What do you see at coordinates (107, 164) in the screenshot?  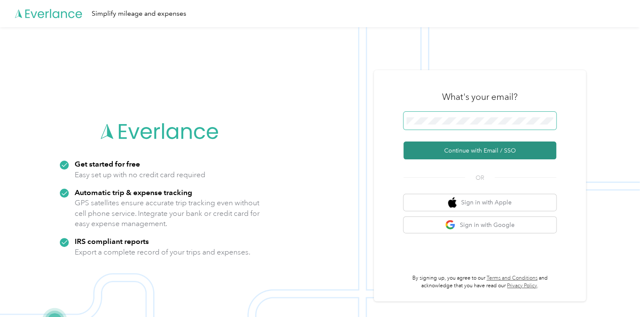 I see `strong: Get started for free` at bounding box center [107, 164].